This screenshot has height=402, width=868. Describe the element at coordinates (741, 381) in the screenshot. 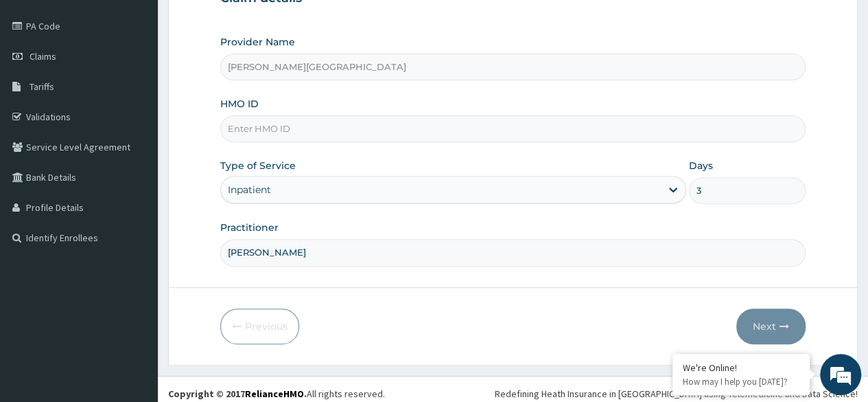

I see `p: How may I help you today?` at that location.